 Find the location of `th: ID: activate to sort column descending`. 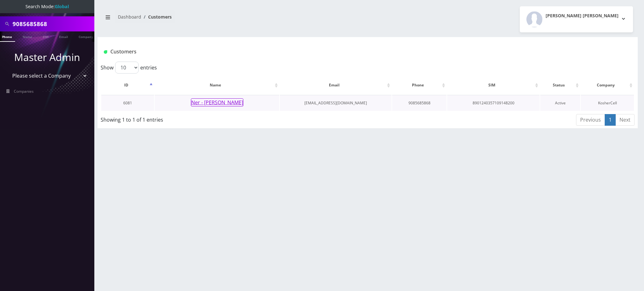

th: ID: activate to sort column descending is located at coordinates (128, 86).